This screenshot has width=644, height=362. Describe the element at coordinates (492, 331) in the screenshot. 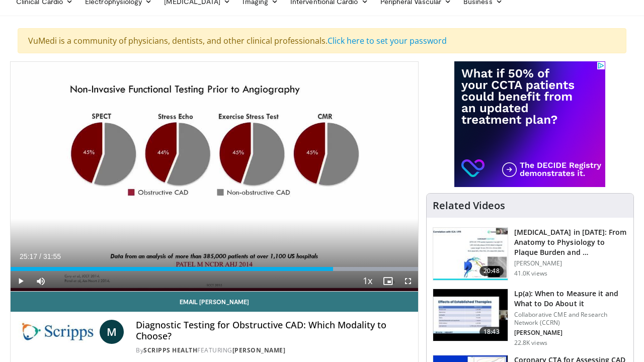

I see `span: 18:43` at that location.